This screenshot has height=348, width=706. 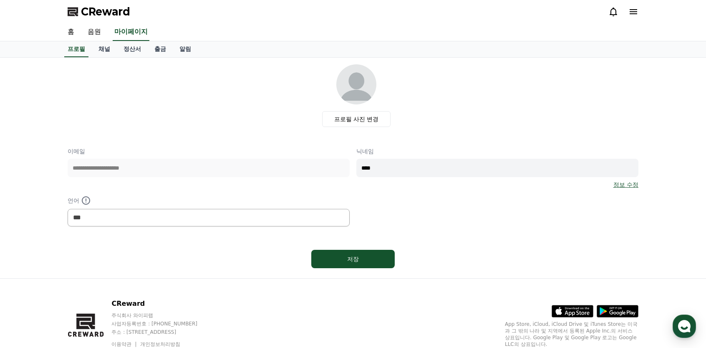 What do you see at coordinates (160, 49) in the screenshot?
I see `a: 출금` at bounding box center [160, 49].